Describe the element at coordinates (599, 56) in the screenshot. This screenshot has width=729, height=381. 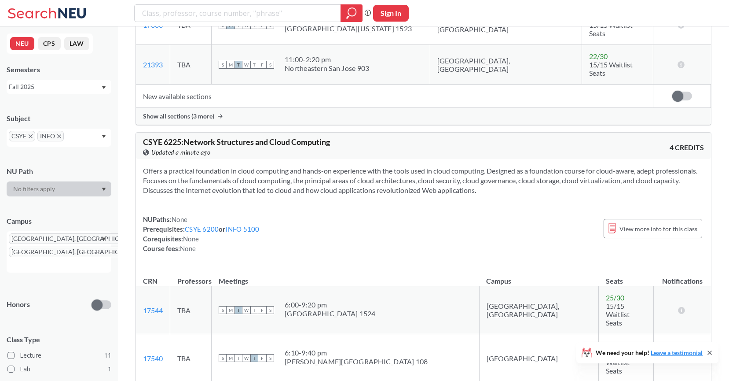
I see `span: 22 / 30` at that location.